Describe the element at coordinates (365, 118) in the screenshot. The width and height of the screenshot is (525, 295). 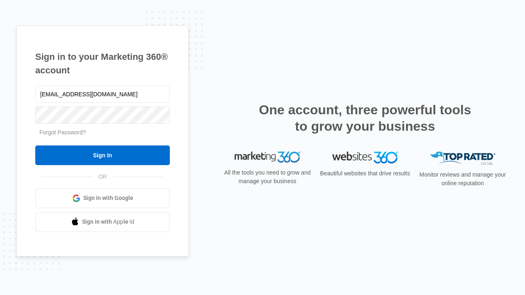
I see `h2: One account, three powerful tools to grow your business` at that location.